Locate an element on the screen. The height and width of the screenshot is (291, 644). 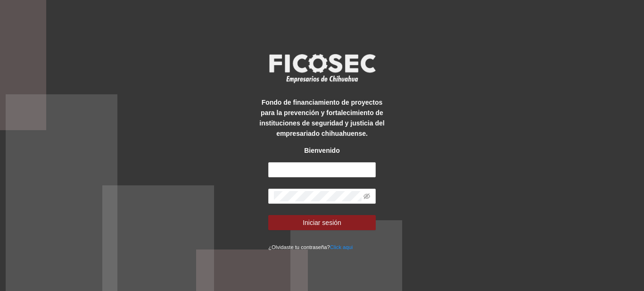
a: Click aqui is located at coordinates (342, 247).